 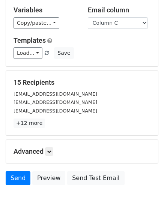 I want to click on a: +12 more, so click(x=29, y=123).